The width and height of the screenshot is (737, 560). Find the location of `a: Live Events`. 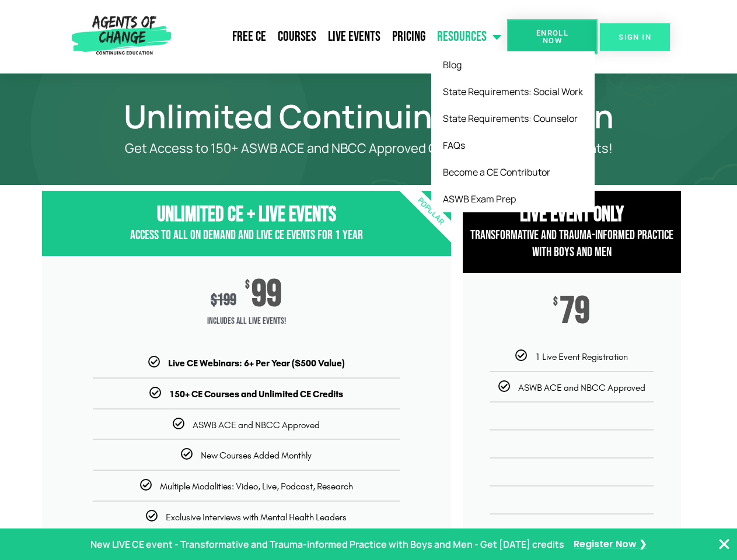

a: Live Events is located at coordinates (354, 37).